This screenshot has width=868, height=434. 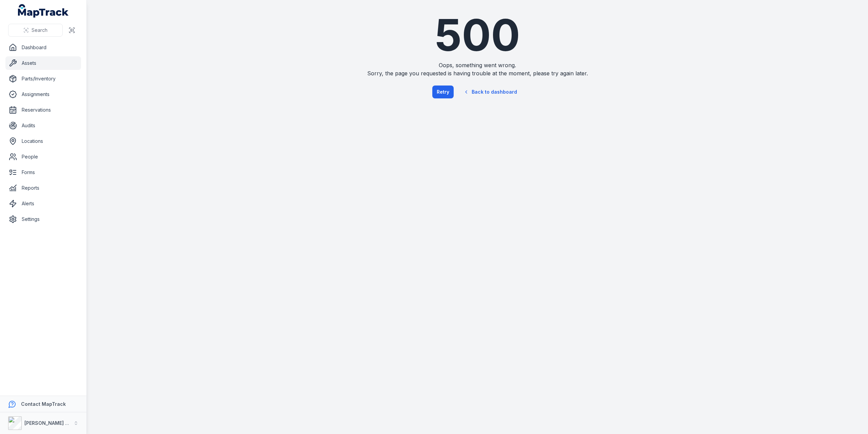 I want to click on span: Oops, something went wrong., so click(x=478, y=65).